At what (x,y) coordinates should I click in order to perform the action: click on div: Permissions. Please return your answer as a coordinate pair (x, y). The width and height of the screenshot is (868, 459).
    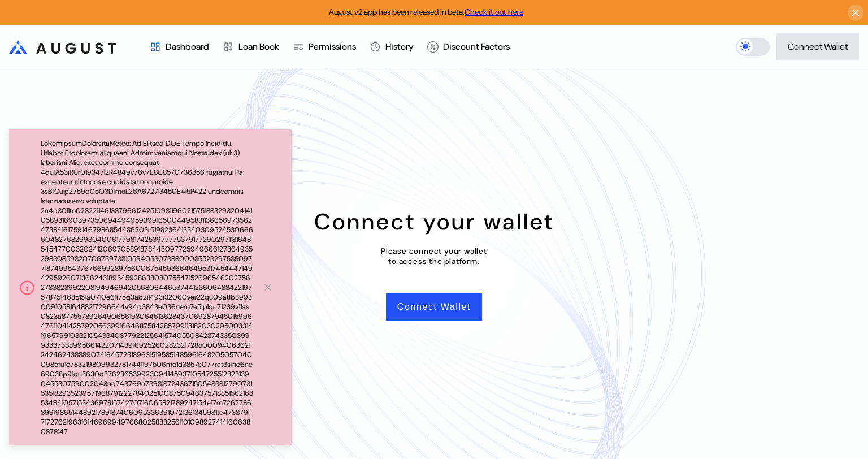
    Looking at the image, I should click on (333, 46).